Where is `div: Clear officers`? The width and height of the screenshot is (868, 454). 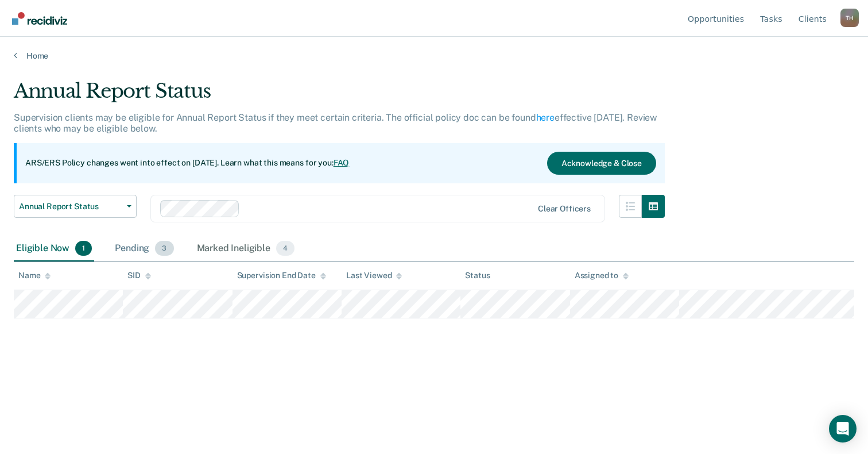
div: Clear officers is located at coordinates (565, 209).